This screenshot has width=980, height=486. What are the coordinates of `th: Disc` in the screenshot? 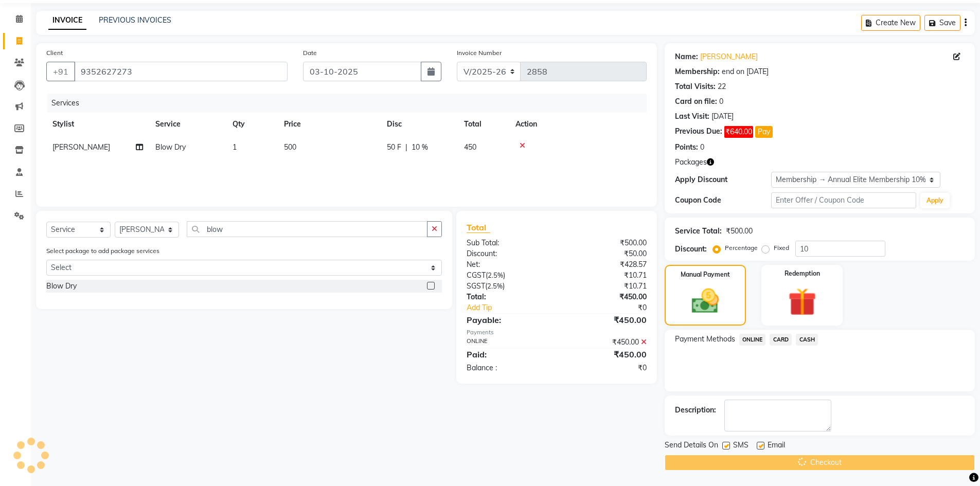 It's located at (419, 124).